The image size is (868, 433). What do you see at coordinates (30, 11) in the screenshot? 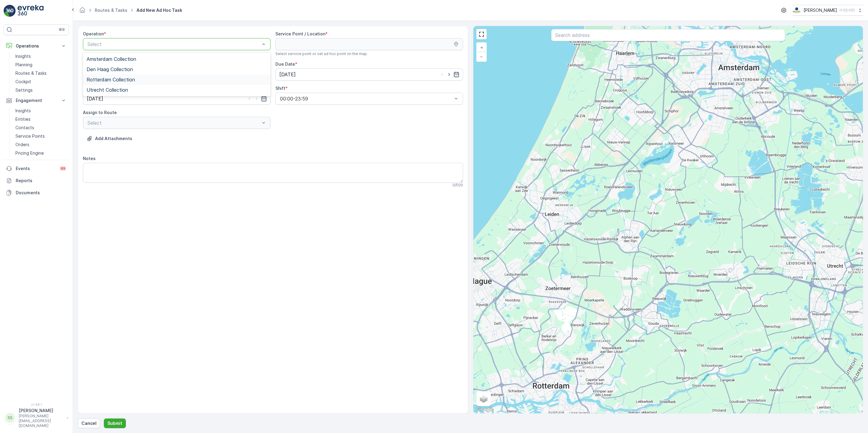
I see `img: logo_light-DOdMpM7g.png` at bounding box center [30, 11].